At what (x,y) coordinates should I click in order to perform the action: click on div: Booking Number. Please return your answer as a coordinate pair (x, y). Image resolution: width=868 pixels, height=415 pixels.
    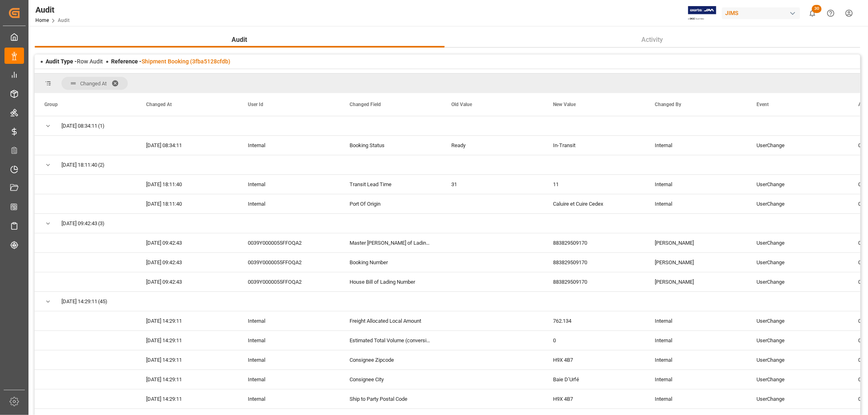
    Looking at the image, I should click on (391, 262).